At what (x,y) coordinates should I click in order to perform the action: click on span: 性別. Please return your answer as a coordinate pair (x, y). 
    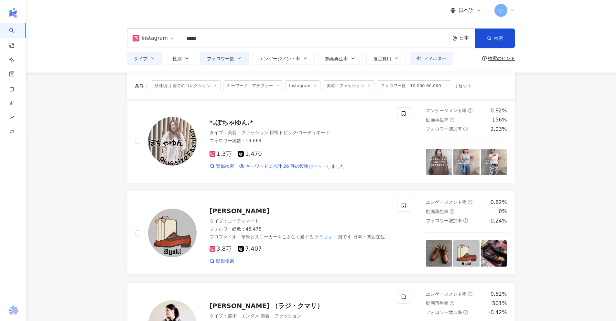
    Looking at the image, I should click on (177, 59).